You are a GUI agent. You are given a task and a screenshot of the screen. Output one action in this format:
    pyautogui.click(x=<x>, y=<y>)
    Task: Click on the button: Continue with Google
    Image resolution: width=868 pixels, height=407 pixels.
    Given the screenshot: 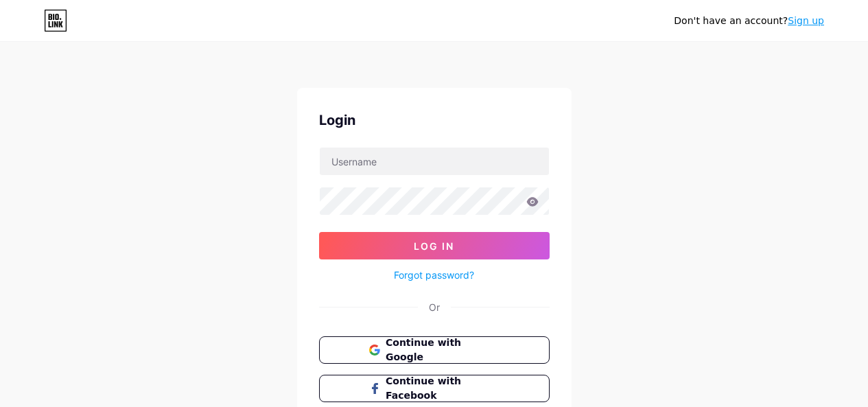 What is the action you would take?
    pyautogui.click(x=434, y=350)
    